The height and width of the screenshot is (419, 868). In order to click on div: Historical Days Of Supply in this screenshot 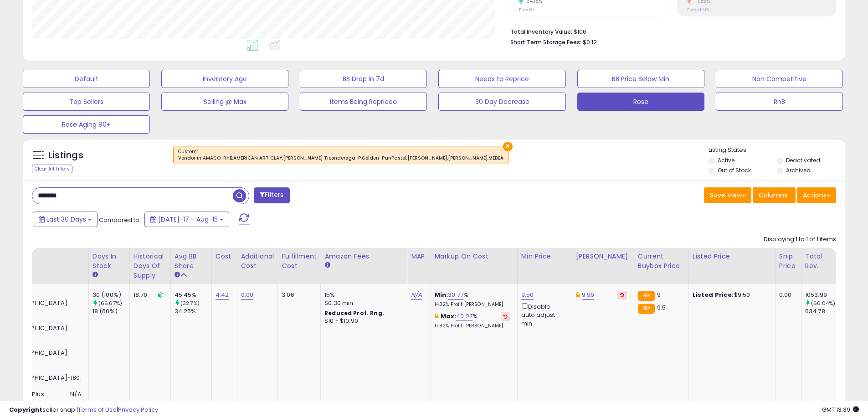, I will do `click(150, 266)`.